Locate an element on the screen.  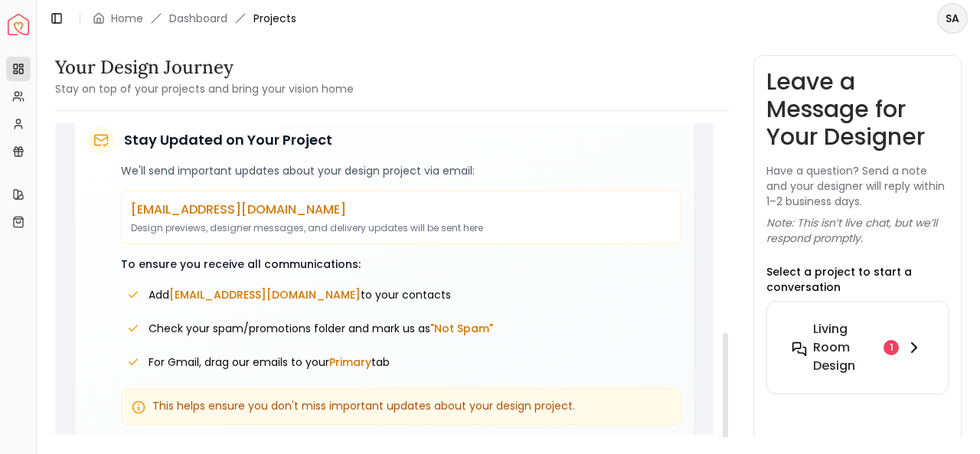
h3: Your Design Journey is located at coordinates (205, 67).